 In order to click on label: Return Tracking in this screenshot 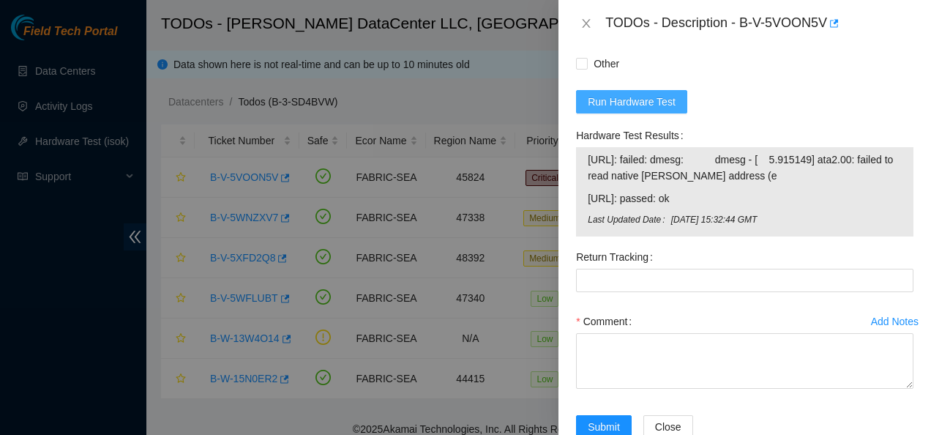, I will do `click(617, 257)`.